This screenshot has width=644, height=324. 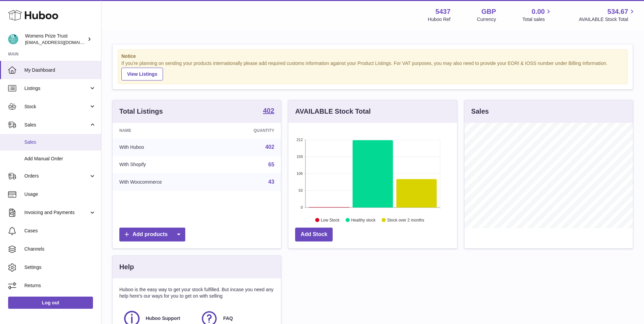 What do you see at coordinates (537, 15) in the screenshot?
I see `a: 0.00 Total sales` at bounding box center [537, 15].